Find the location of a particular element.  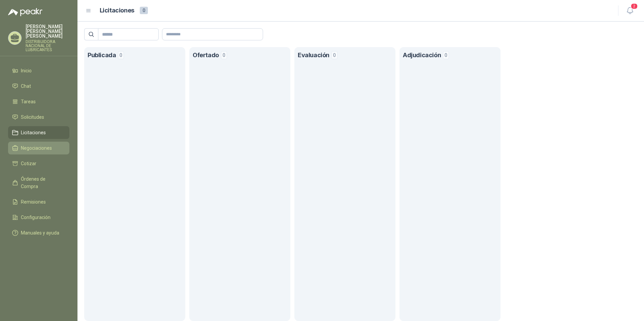

span: Chat is located at coordinates (26, 86).